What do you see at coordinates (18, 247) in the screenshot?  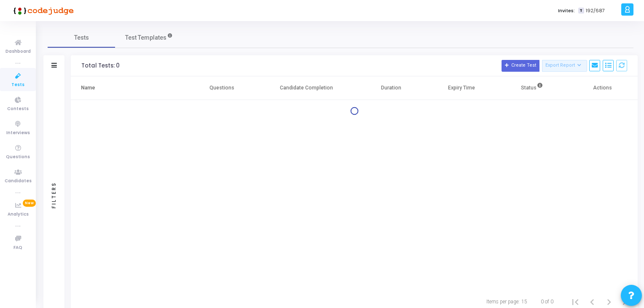 I see `span: FAQ` at bounding box center [18, 247].